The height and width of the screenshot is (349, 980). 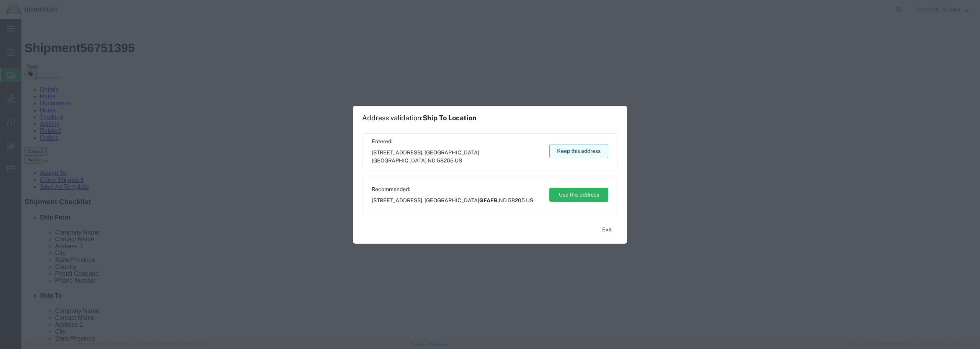 What do you see at coordinates (578, 195) in the screenshot?
I see `button: Use this address` at bounding box center [578, 195].